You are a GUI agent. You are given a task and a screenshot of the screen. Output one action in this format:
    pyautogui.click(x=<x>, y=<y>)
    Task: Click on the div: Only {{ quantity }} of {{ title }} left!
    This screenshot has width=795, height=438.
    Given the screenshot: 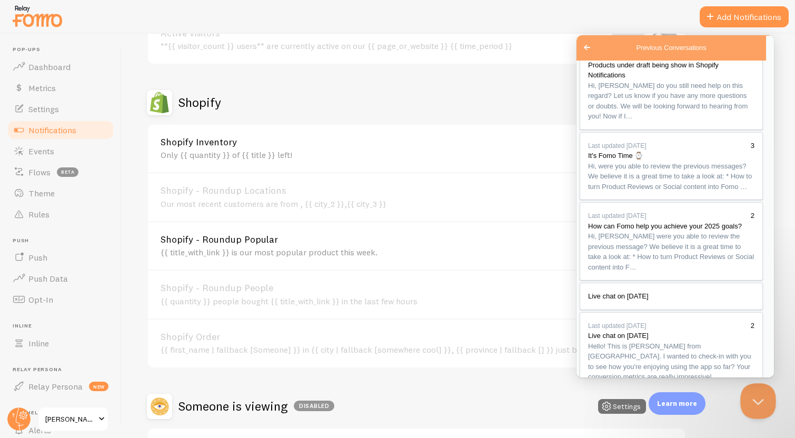 What is the action you would take?
    pyautogui.click(x=383, y=155)
    